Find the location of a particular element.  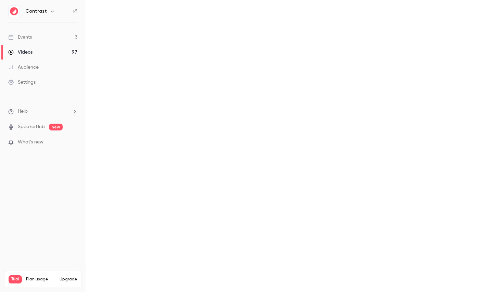

img: Contrast is located at coordinates (14, 11).